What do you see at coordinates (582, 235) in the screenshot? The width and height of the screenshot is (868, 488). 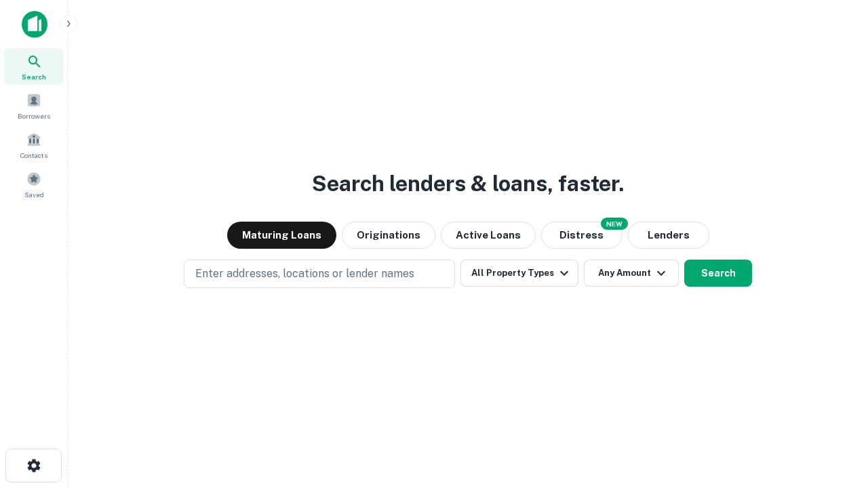 I see `button: Search distressed loans with lien and other non-mortgage details.` at bounding box center [582, 235].